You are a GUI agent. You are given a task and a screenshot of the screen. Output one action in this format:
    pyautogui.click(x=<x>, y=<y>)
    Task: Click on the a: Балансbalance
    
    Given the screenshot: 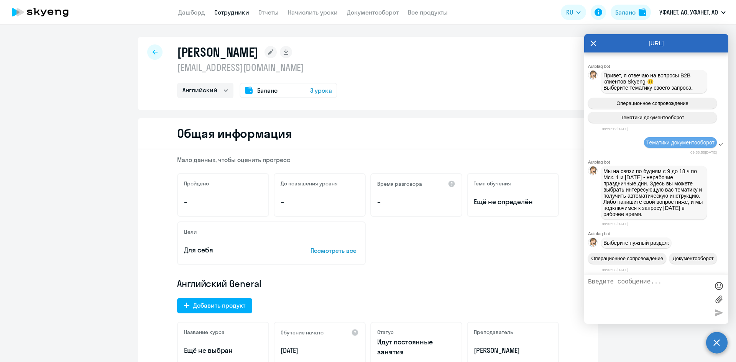 What is the action you would take?
    pyautogui.click(x=630, y=12)
    